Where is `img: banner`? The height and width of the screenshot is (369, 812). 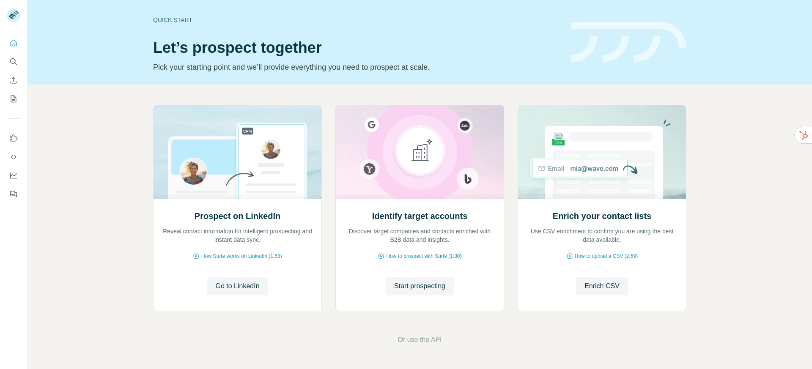 img: banner is located at coordinates (628, 42).